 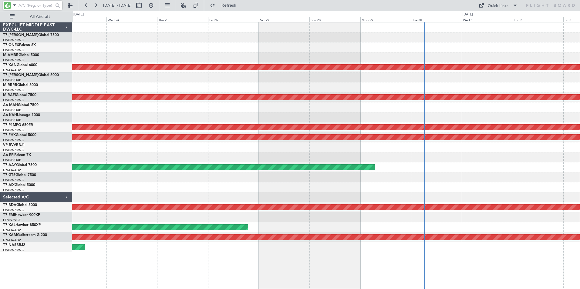 I want to click on a: A6-EFIFalcon 7X, so click(x=17, y=155).